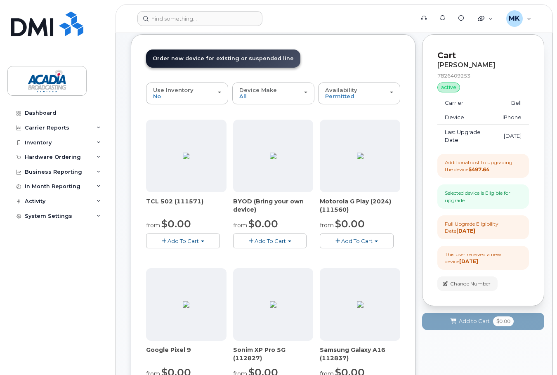 The image size is (557, 375). I want to click on div: Motorola G Play (2024) (111560), so click(360, 205).